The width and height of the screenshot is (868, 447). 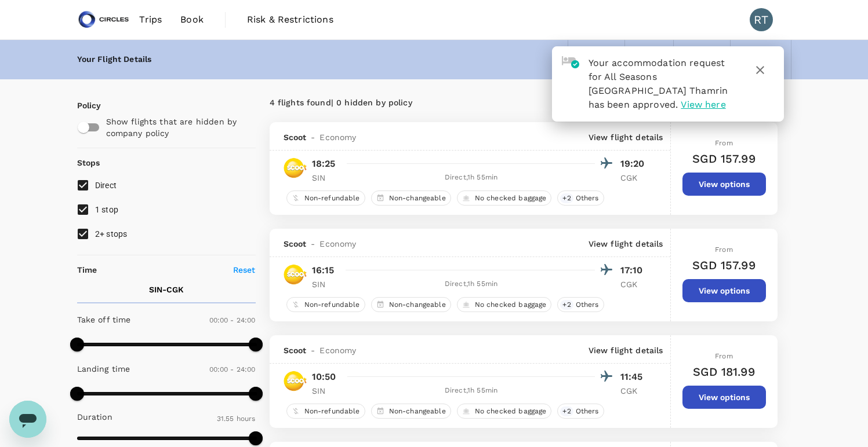 What do you see at coordinates (396, 103) in the screenshot?
I see `div: 4 flights found | 0 hidden by policy` at bounding box center [396, 103].